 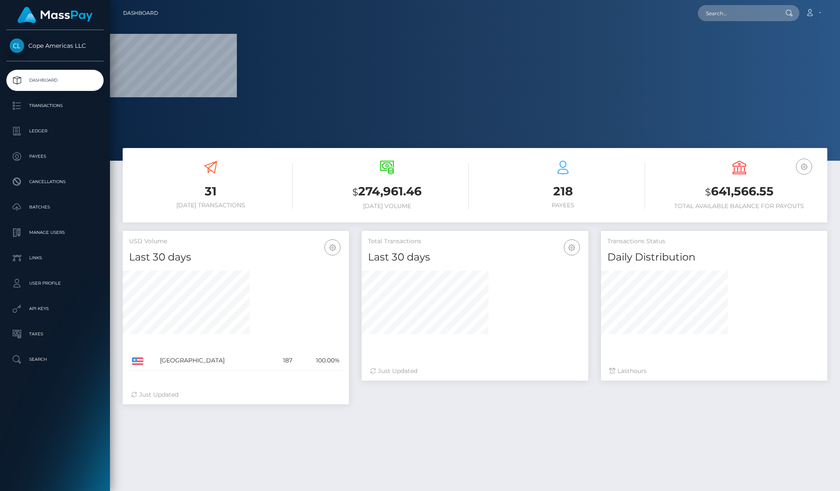 I want to click on img: Cope Americas LLC, so click(x=17, y=46).